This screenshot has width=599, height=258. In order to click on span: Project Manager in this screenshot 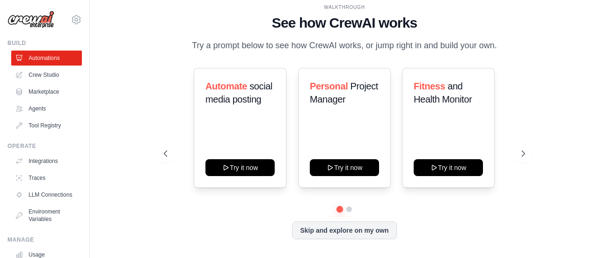, I will do `click(344, 93)`.